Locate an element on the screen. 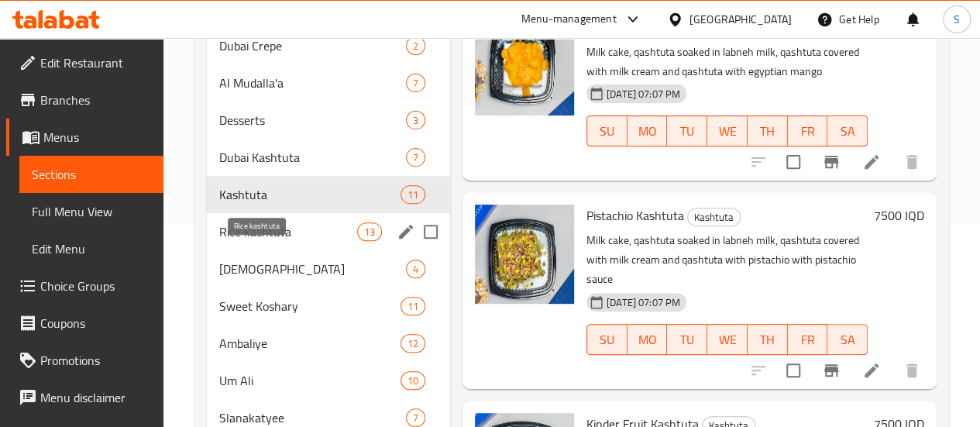 The height and width of the screenshot is (427, 980). span: Menu disclaimer is located at coordinates (95, 397).